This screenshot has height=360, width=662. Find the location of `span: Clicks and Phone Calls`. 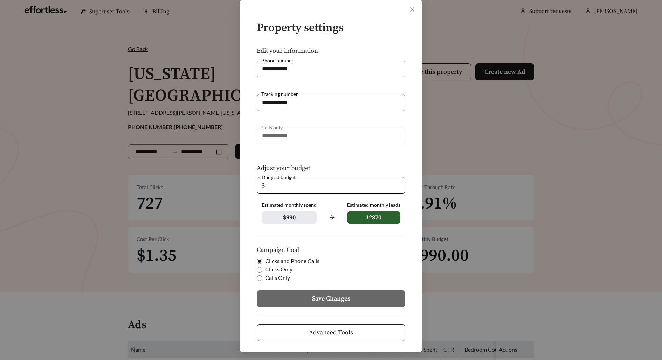

span: Clicks and Phone Calls is located at coordinates (292, 261).